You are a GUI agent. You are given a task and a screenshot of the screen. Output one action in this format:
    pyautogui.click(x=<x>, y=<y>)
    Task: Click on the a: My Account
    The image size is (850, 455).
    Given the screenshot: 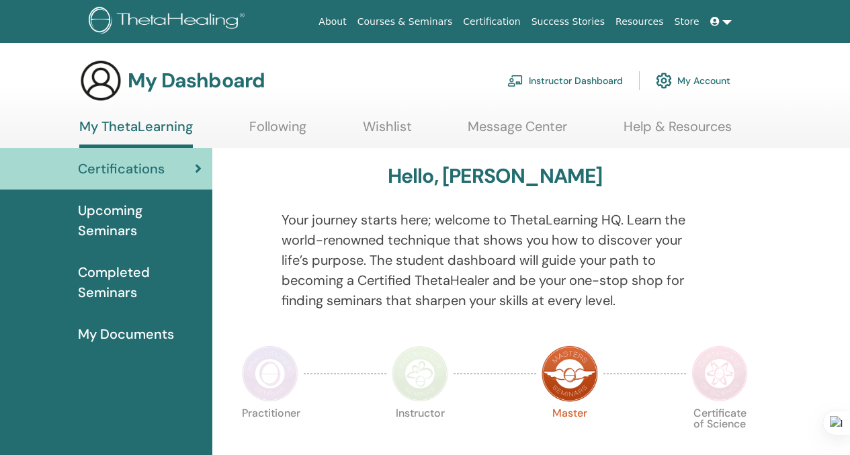 What is the action you would take?
    pyautogui.click(x=693, y=81)
    